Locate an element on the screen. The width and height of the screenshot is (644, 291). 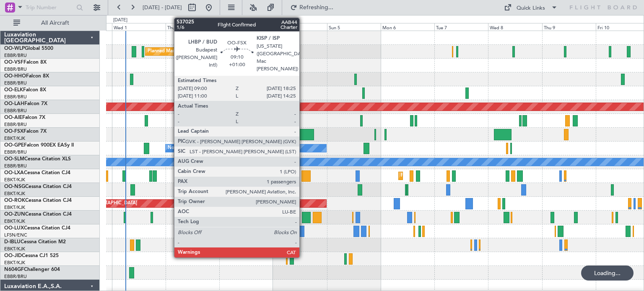
a: OO-FSXFalcon 7X is located at coordinates (25, 131).